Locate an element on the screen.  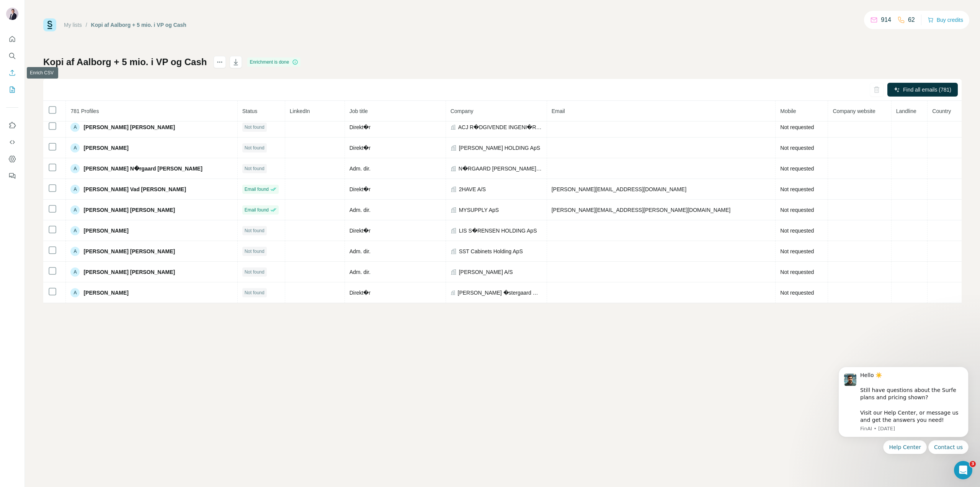
p: Message from FinAI, sent 1d ago is located at coordinates (85, 71).